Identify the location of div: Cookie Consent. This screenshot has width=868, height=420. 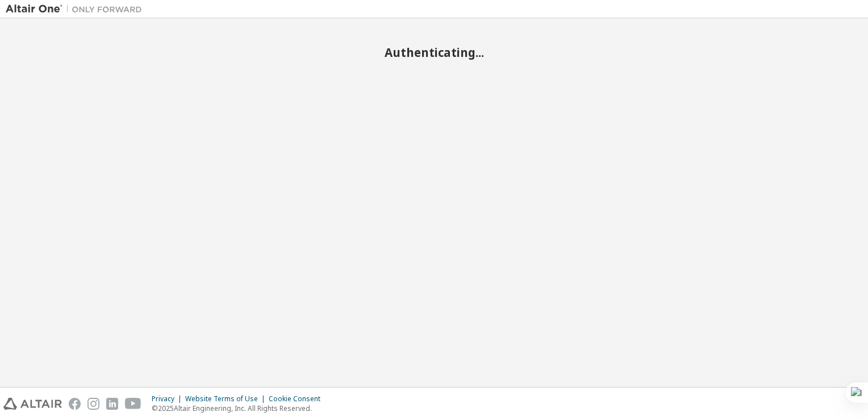
(297, 399).